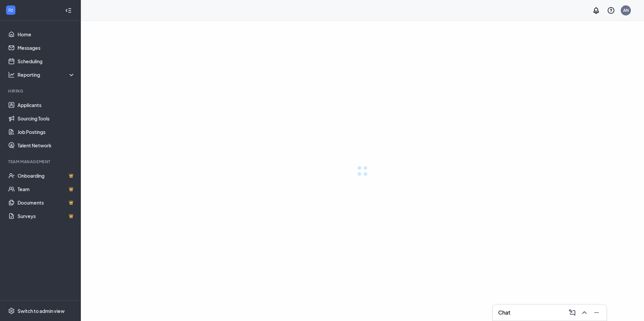  Describe the element at coordinates (572, 313) in the screenshot. I see `svg: ComposeMessage` at that location.